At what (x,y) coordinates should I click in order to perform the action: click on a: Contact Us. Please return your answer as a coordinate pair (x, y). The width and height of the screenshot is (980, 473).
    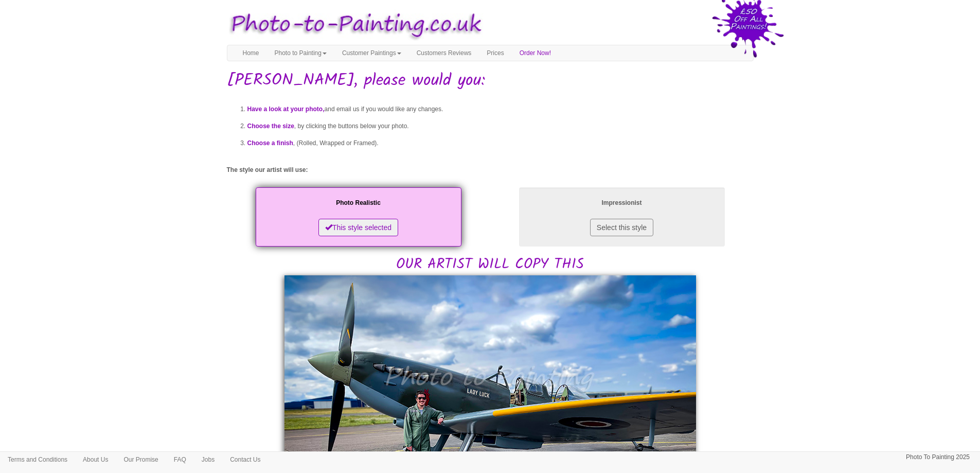
    Looking at the image, I should click on (245, 459).